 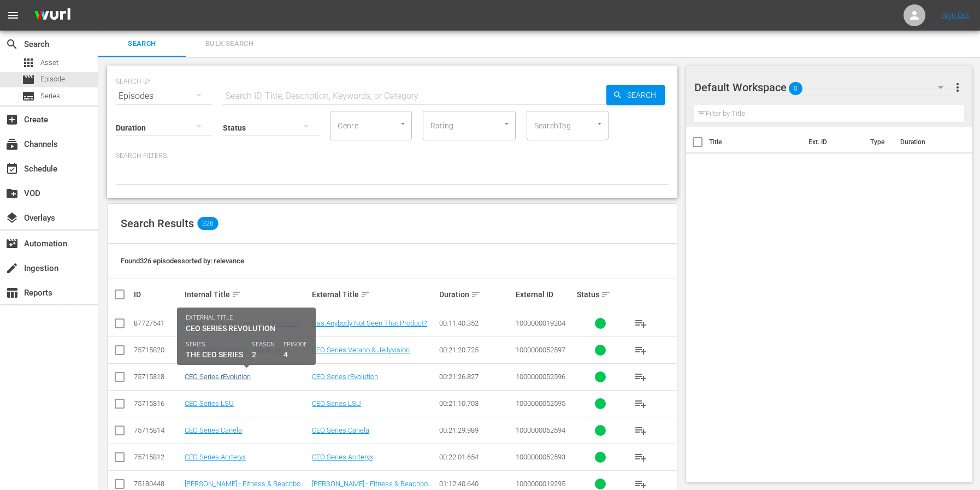 What do you see at coordinates (12, 120) in the screenshot?
I see `span: Create` at bounding box center [12, 120].